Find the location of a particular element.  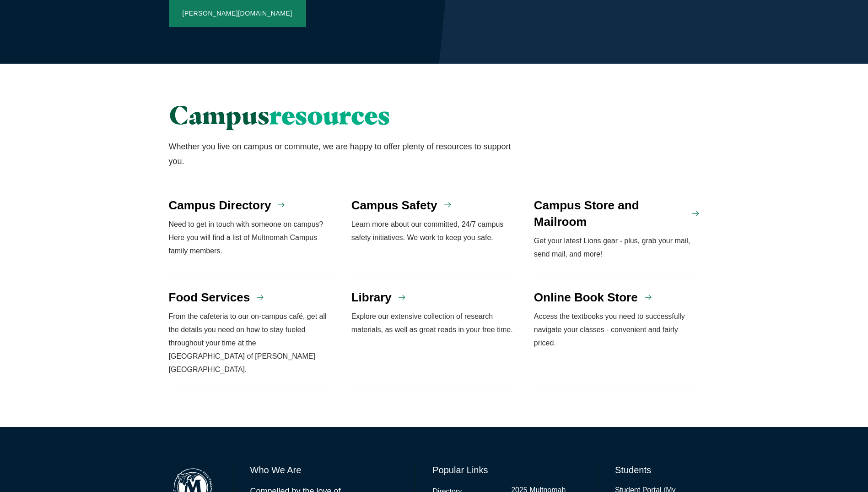

a: Campus Store and Mailroom Get your latest Lions gear - plus, grab your mail, send mail, and more! is located at coordinates (616, 229).